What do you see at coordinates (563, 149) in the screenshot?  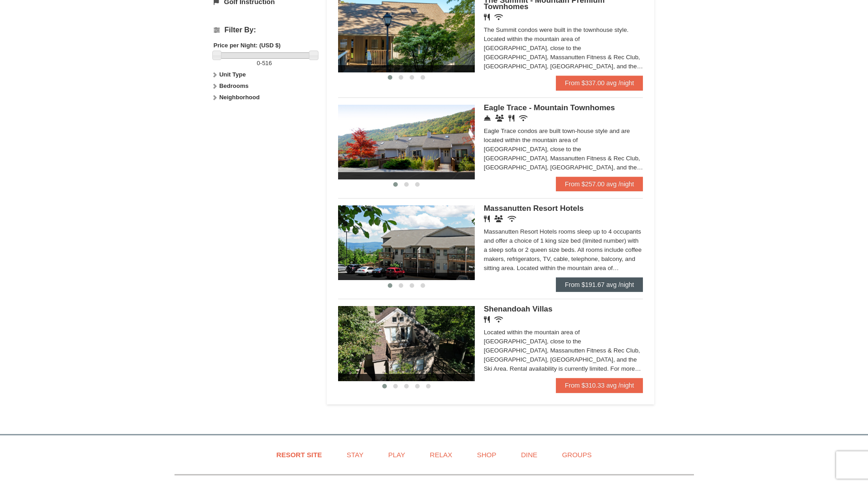 I see `div: Eagle Trace condos are built town-house style and are located within the mountain area of [GEOGRA...` at bounding box center [563, 149].